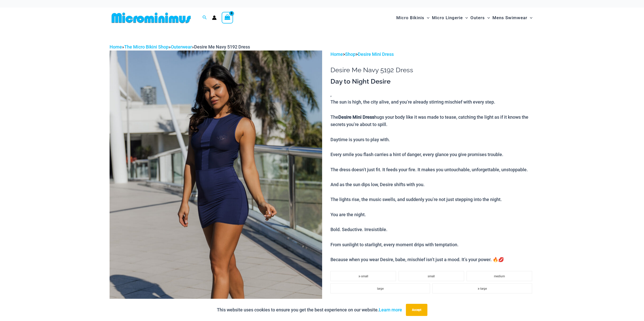 The image size is (644, 321). Describe the element at coordinates (375, 54) in the screenshot. I see `a: Desire Mini Dress` at that location.